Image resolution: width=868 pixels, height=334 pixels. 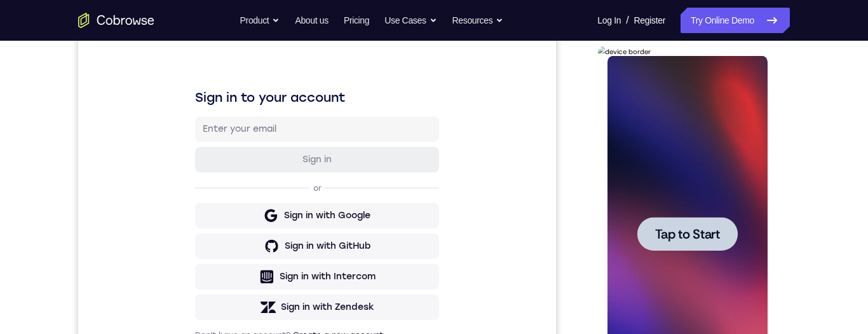 What do you see at coordinates (260, 20) in the screenshot?
I see `button: Product` at bounding box center [260, 20].